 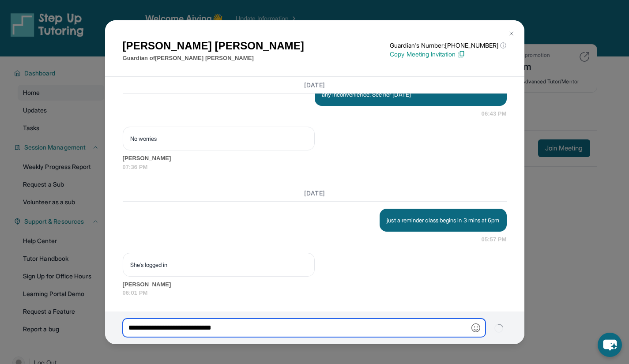 What do you see at coordinates (503, 45) in the screenshot?
I see `span: ⓘ` at bounding box center [503, 45].